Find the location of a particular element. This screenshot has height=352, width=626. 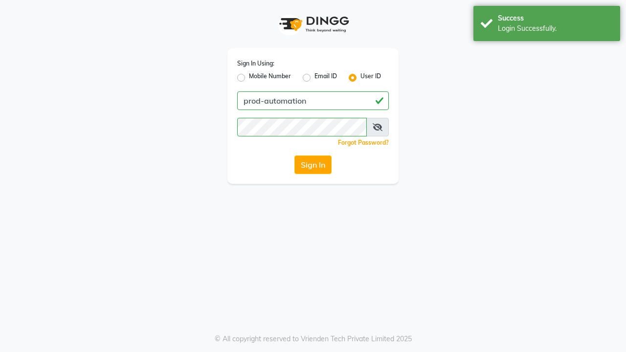

div: Success is located at coordinates (555, 18).